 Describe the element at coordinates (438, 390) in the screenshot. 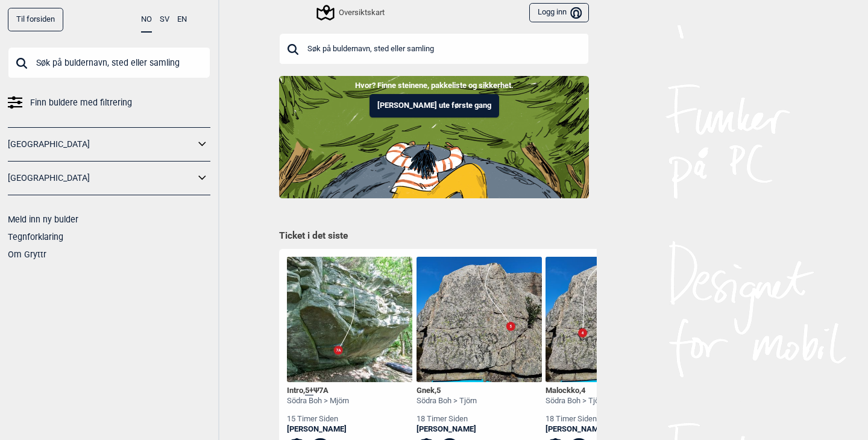

I see `span: 5` at that location.